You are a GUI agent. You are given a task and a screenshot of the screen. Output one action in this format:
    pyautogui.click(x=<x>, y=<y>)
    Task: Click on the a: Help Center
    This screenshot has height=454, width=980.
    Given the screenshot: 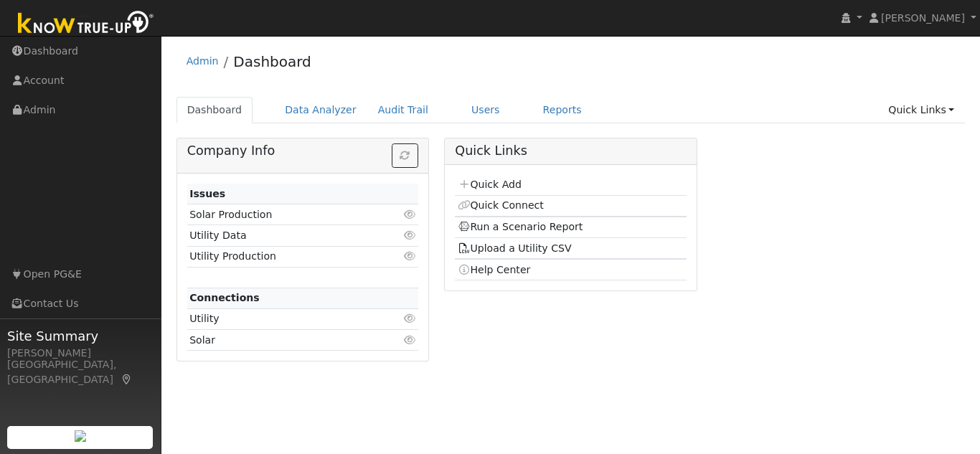 What is the action you would take?
    pyautogui.click(x=494, y=269)
    